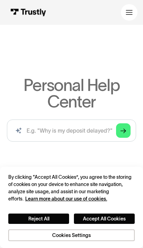  What do you see at coordinates (39, 219) in the screenshot?
I see `button: Reject All` at bounding box center [39, 219].